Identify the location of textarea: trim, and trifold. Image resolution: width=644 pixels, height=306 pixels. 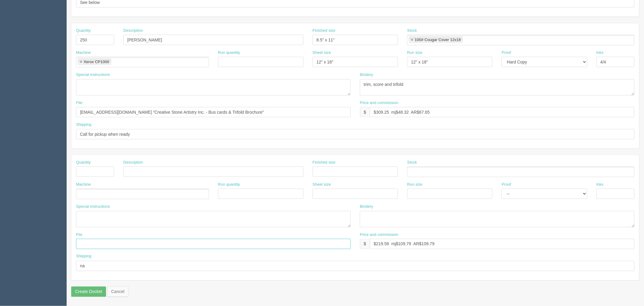
(497, 87).